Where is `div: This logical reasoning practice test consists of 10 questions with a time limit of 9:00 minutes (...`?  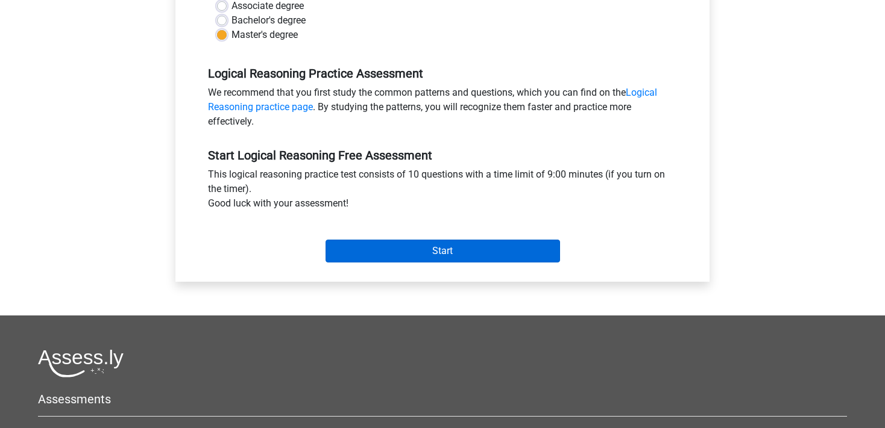
div: This logical reasoning practice test consists of 10 questions with a time limit of 9:00 minutes (... is located at coordinates (442, 192).